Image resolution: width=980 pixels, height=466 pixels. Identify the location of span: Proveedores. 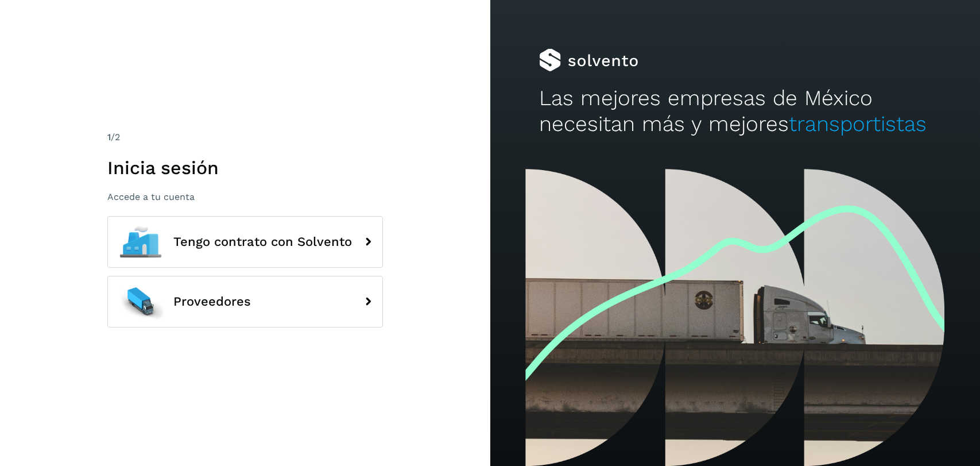
(212, 301).